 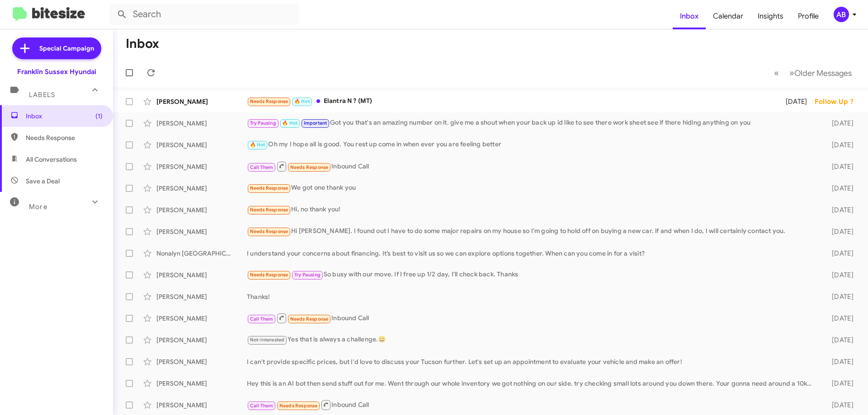 What do you see at coordinates (770, 16) in the screenshot?
I see `span: Insights` at bounding box center [770, 16].